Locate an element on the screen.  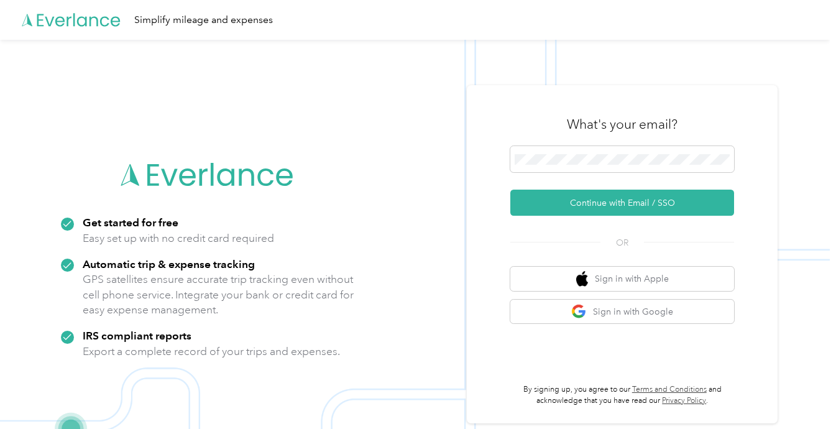
a: Terms and Conditions is located at coordinates (669, 389).